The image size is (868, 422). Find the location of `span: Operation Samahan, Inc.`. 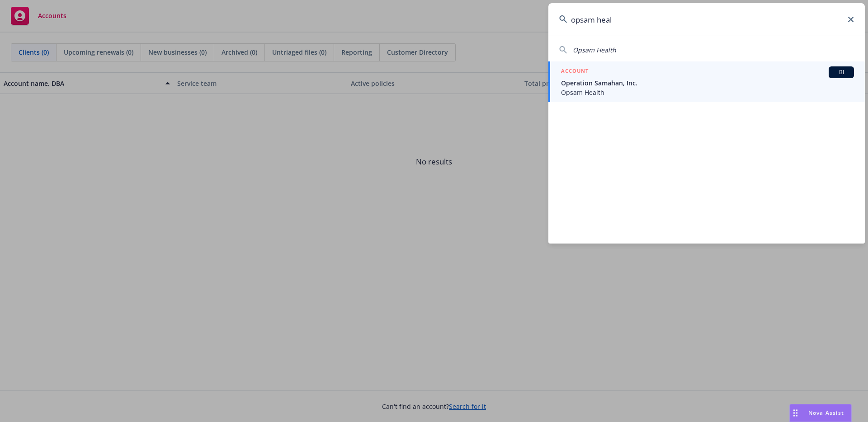

span: Operation Samahan, Inc. is located at coordinates (708, 82).